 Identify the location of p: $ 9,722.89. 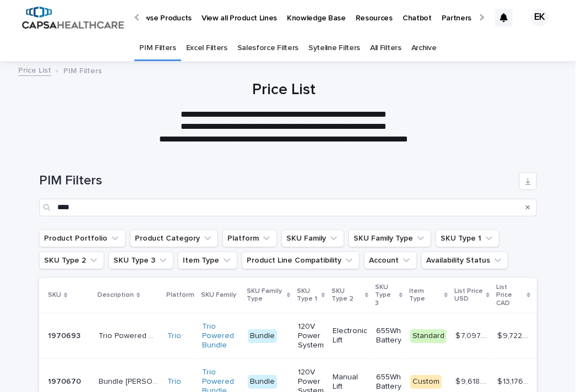
(514, 334).